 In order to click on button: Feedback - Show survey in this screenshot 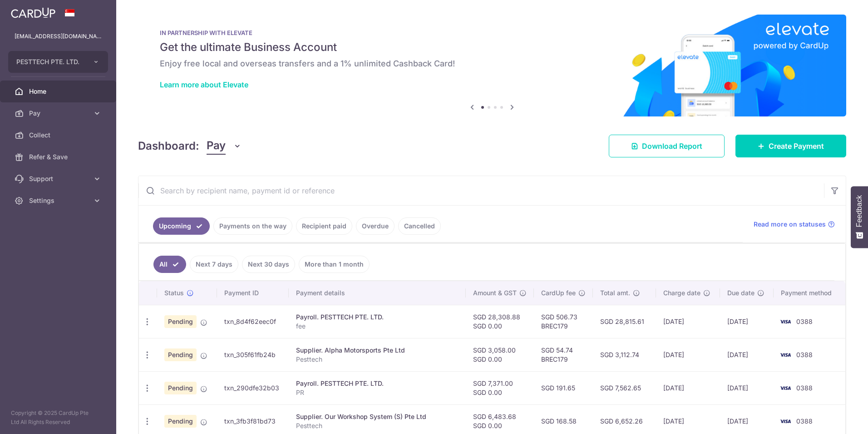, I will do `click(859, 217)`.